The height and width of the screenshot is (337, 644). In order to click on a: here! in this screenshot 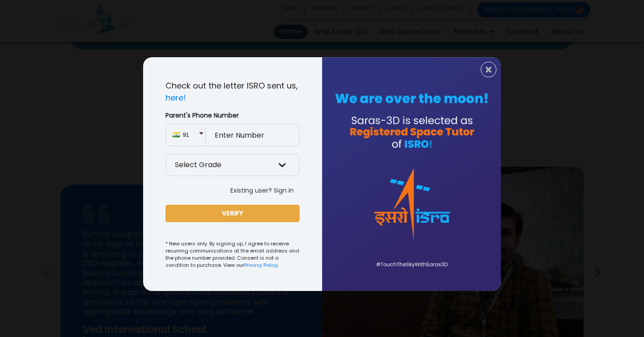, I will do `click(176, 98)`.